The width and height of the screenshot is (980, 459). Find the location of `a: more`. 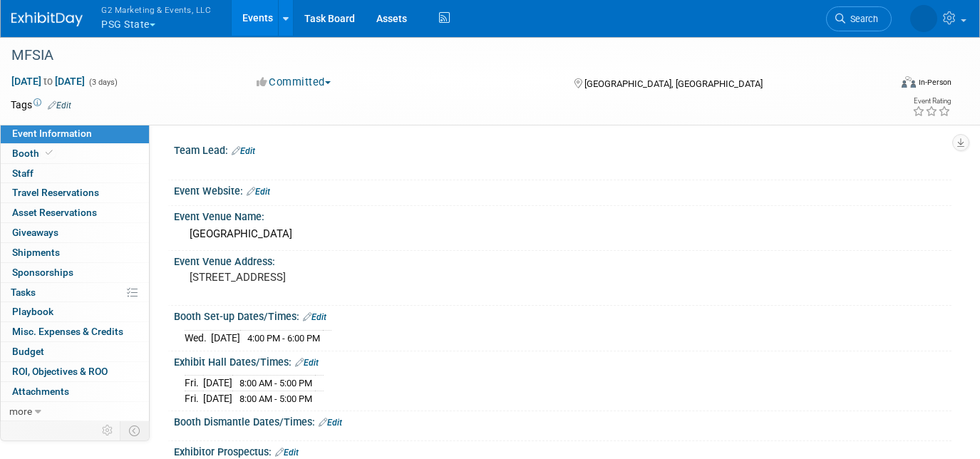

a: more is located at coordinates (75, 411).